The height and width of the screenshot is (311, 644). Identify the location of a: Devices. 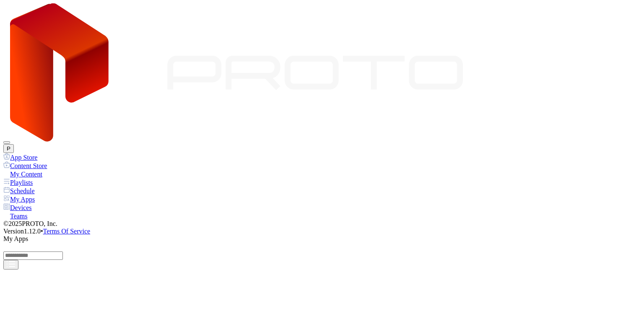
(322, 207).